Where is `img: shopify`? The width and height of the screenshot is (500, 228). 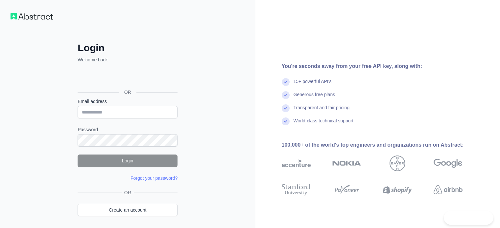
img: shopify is located at coordinates (397, 190).